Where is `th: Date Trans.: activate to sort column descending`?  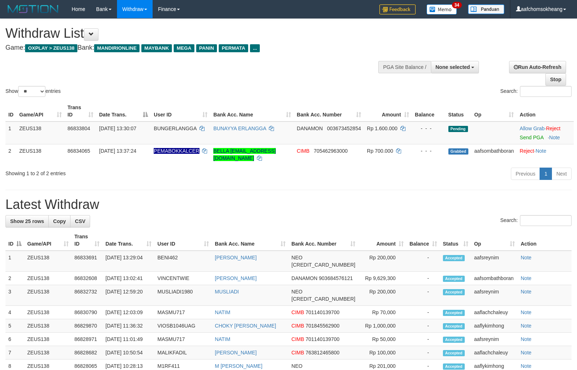 th: Date Trans.: activate to sort column descending is located at coordinates (123, 111).